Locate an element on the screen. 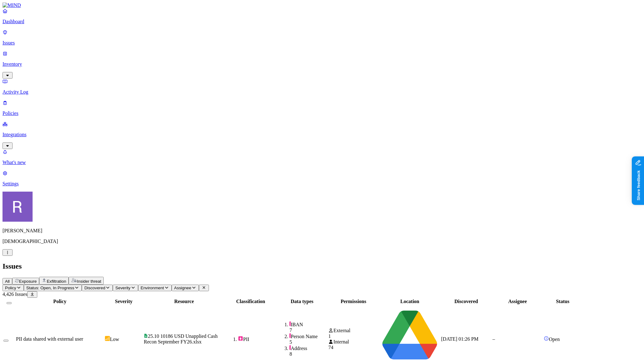 The height and width of the screenshot is (361, 644). p: Dashboard is located at coordinates (322, 22).